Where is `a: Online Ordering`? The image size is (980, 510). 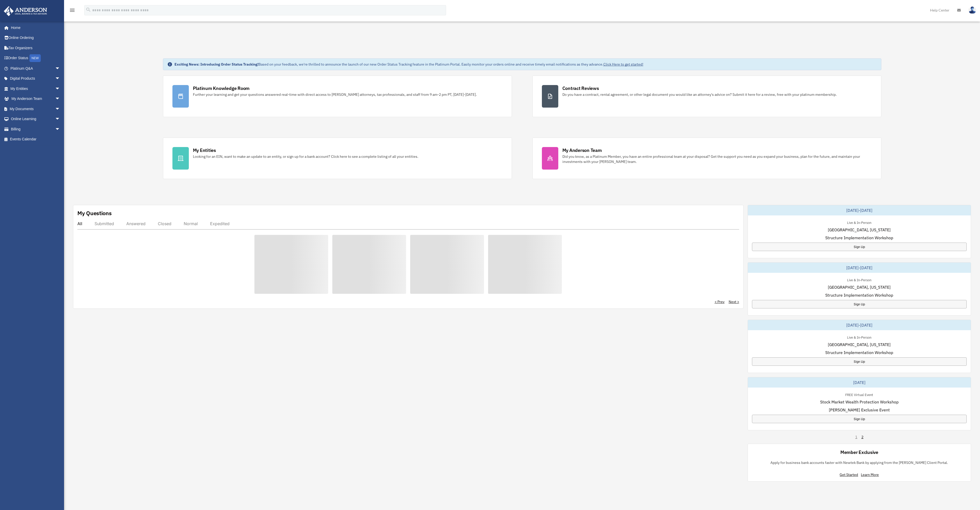 a: Online Ordering is located at coordinates (36, 38).